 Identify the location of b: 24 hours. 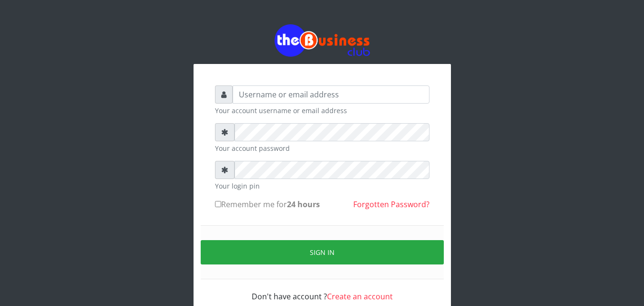
(303, 205).